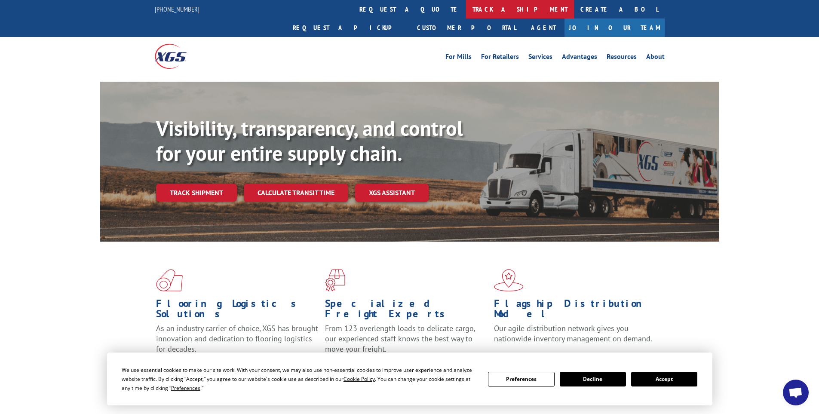  Describe the element at coordinates (196, 192) in the screenshot. I see `a: Track shipment` at that location.